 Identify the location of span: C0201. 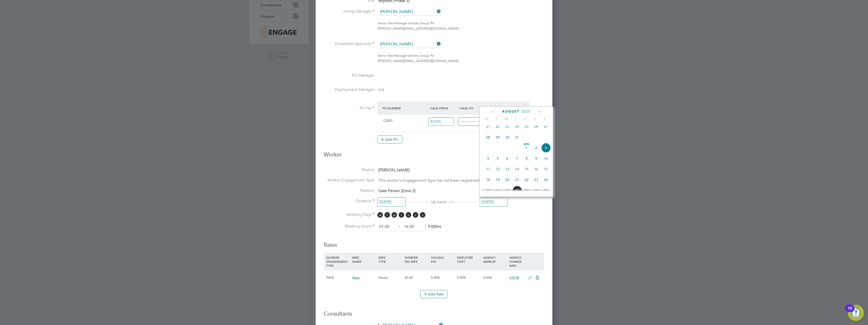
(388, 120).